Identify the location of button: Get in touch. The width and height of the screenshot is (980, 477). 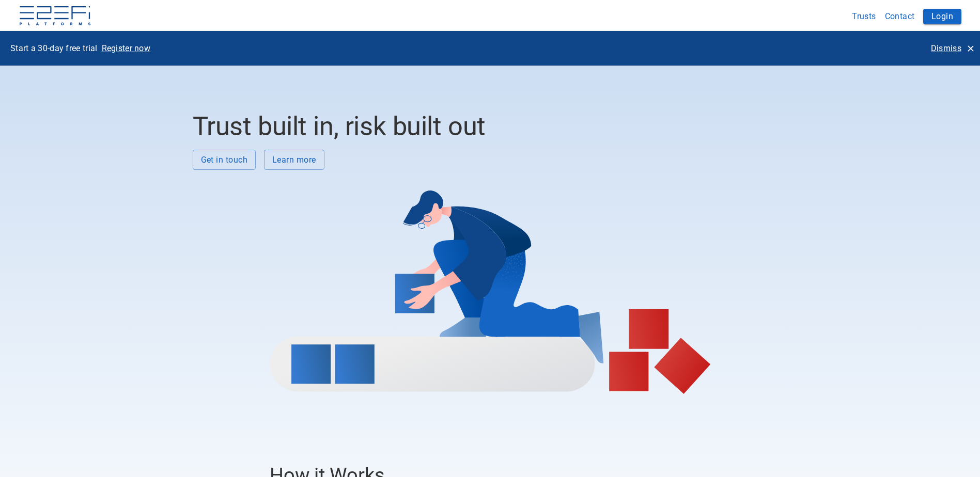
(224, 160).